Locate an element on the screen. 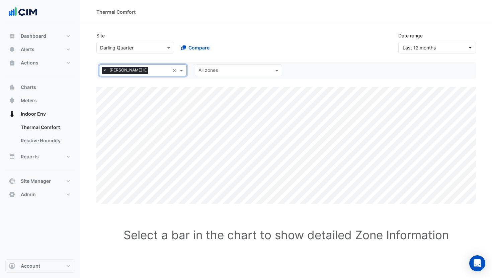  button: Reports is located at coordinates (40, 157).